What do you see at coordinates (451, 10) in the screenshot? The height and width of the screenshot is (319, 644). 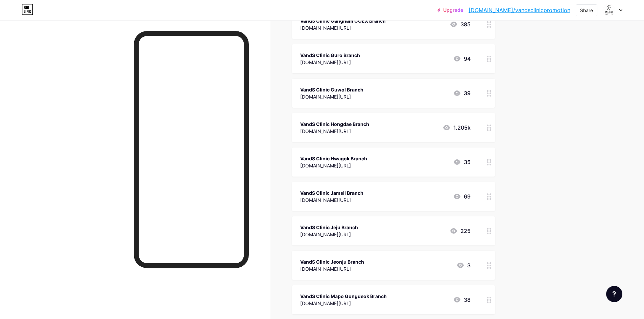 I see `a: Upgrade` at bounding box center [451, 10].